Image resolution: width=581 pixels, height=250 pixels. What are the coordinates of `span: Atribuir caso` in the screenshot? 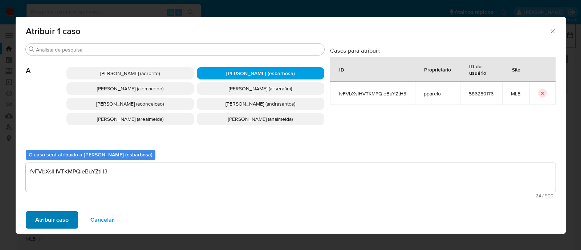 It's located at (52, 220).